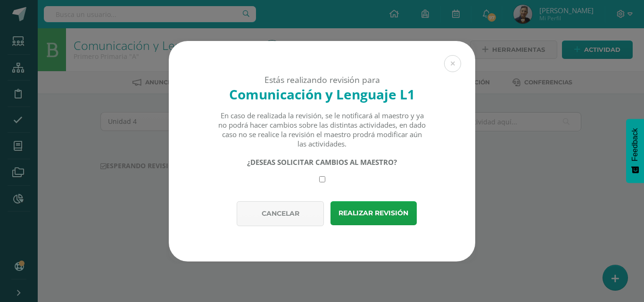  Describe the element at coordinates (322, 179) in the screenshot. I see `input: Require changes` at that location.